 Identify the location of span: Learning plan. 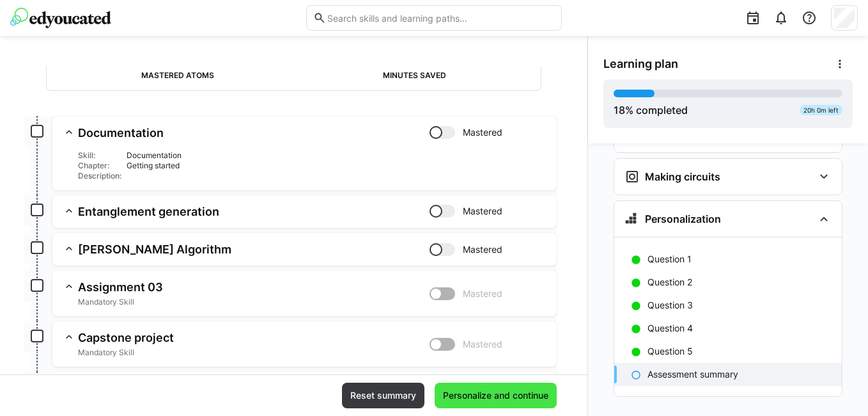
(641, 64).